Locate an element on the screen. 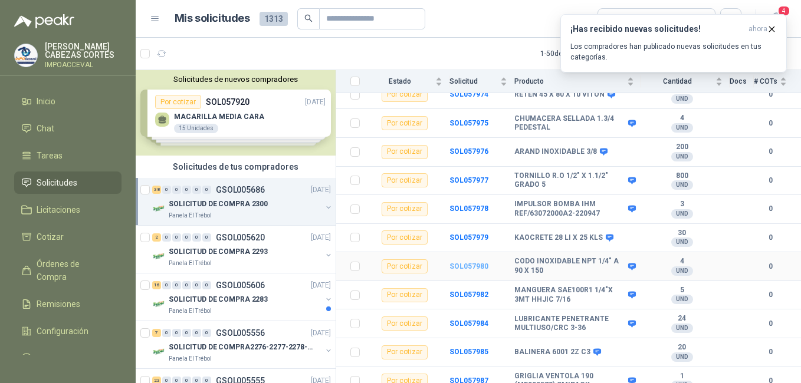 Image resolution: width=801 pixels, height=383 pixels. b: SOL057976 is located at coordinates (469, 152).